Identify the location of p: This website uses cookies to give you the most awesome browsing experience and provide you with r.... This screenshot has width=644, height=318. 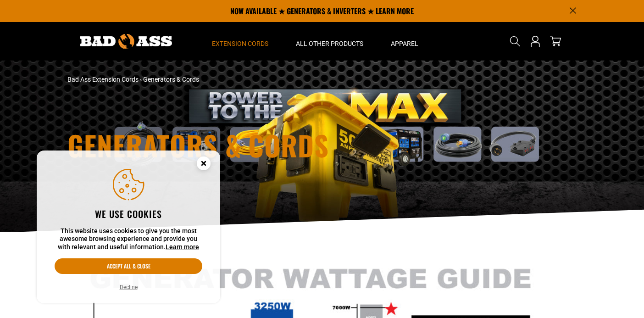
(128, 239).